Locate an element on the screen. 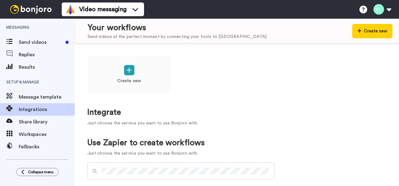 The height and width of the screenshot is (186, 399). span: Workspaces is located at coordinates (47, 135).